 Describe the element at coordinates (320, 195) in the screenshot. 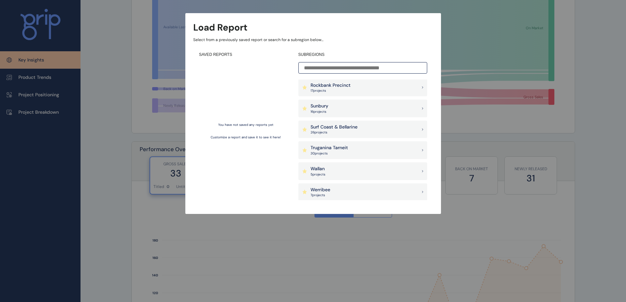

I see `p: 7 project s` at that location.